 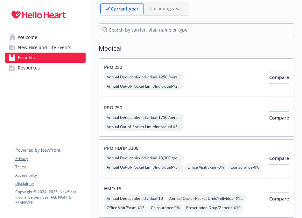 I want to click on span: Annual Deductible/Individual - $3,300 /person, so click(x=144, y=157).